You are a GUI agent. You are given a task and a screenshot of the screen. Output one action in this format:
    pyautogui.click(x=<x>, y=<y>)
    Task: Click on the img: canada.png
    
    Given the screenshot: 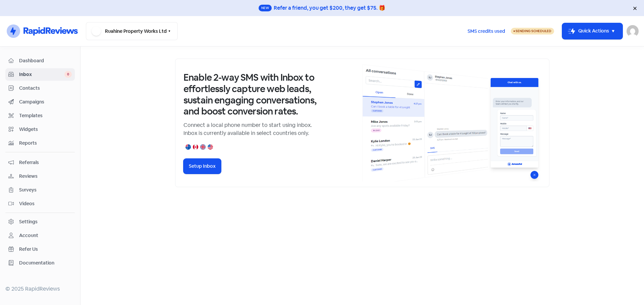 What is the action you would take?
    pyautogui.click(x=196, y=147)
    